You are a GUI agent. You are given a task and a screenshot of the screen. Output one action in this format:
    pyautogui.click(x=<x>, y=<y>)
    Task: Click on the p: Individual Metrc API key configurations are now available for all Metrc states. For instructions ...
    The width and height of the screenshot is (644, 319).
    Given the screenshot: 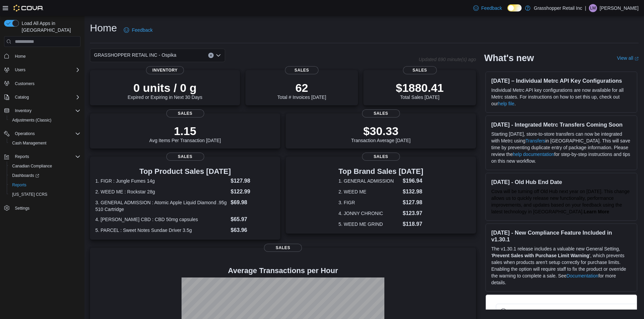 What is the action you would take?
    pyautogui.click(x=561, y=97)
    